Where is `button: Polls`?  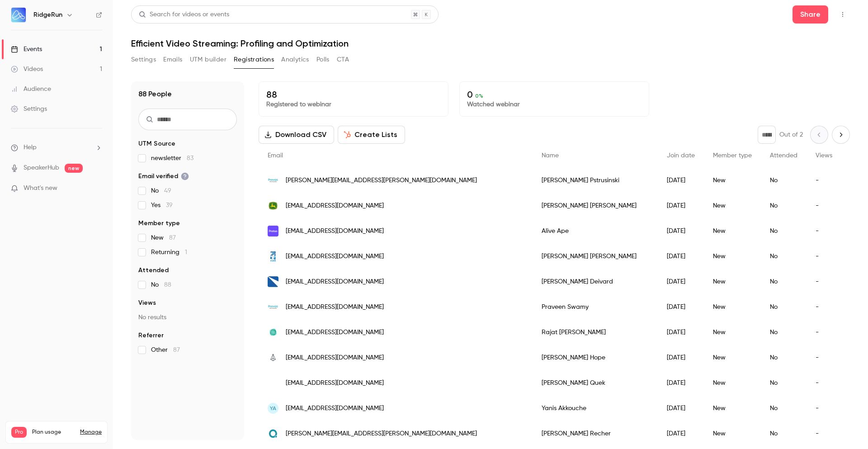
button: Polls is located at coordinates (323, 59).